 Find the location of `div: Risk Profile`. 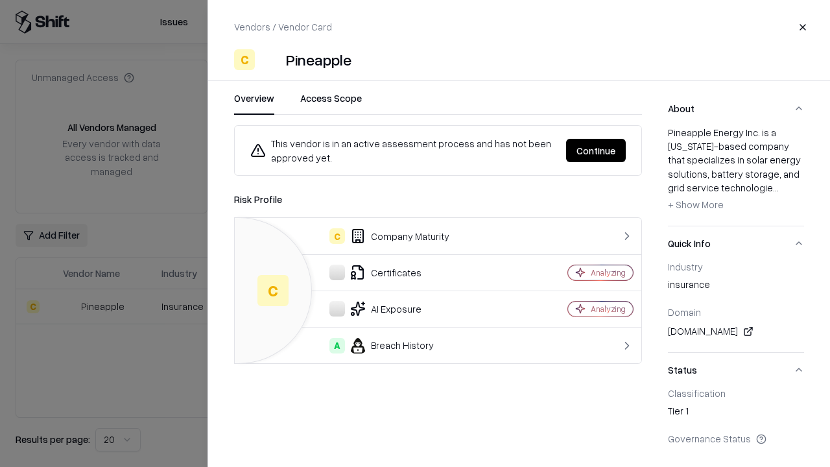

div: Risk Profile is located at coordinates (437, 199).